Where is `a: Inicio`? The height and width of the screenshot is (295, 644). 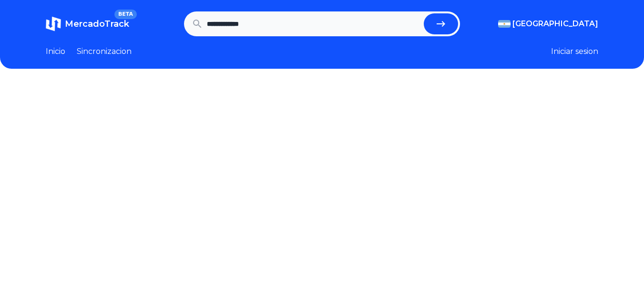 a: Inicio is located at coordinates (55, 52).